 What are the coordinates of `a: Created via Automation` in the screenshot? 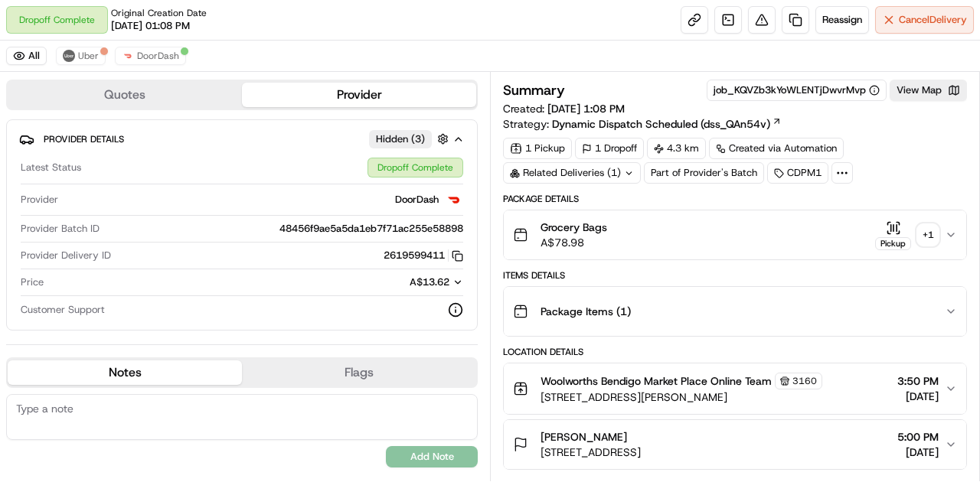 It's located at (777, 148).